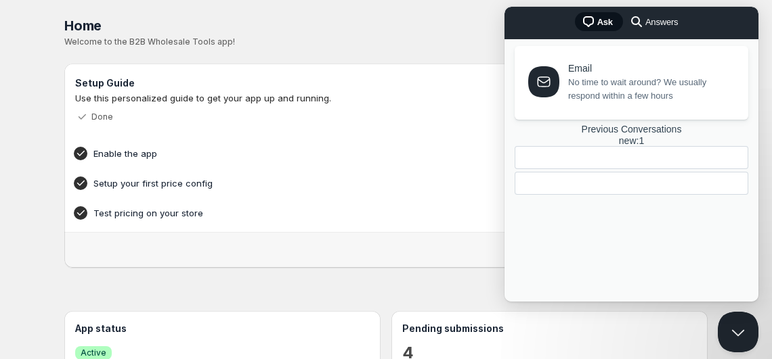 Image resolution: width=772 pixels, height=359 pixels. I want to click on div: Email, so click(146, 62).